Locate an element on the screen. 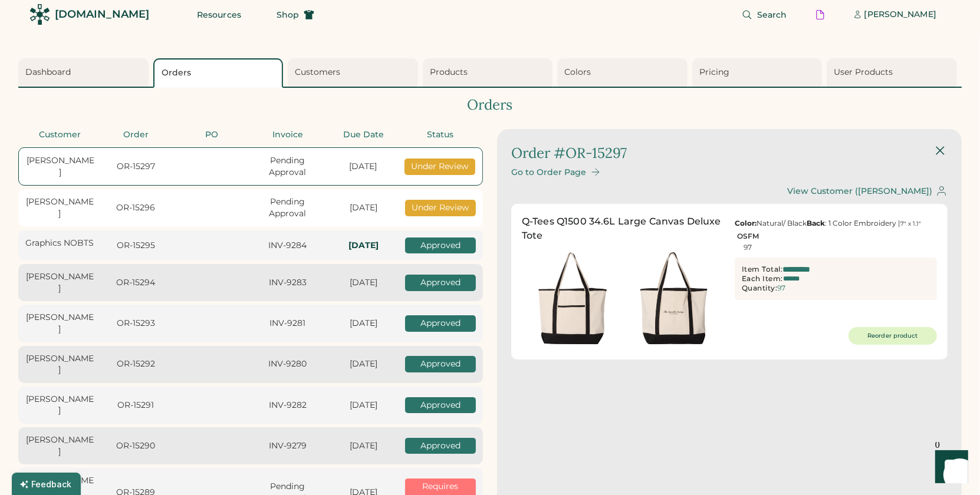 This screenshot has height=495, width=980. button: Reorder product is located at coordinates (893, 336).